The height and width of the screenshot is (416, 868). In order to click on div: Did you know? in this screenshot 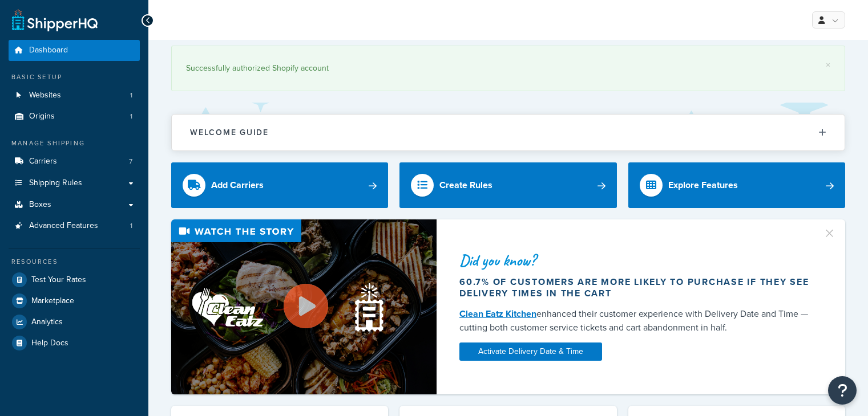, I will do `click(636, 260)`.